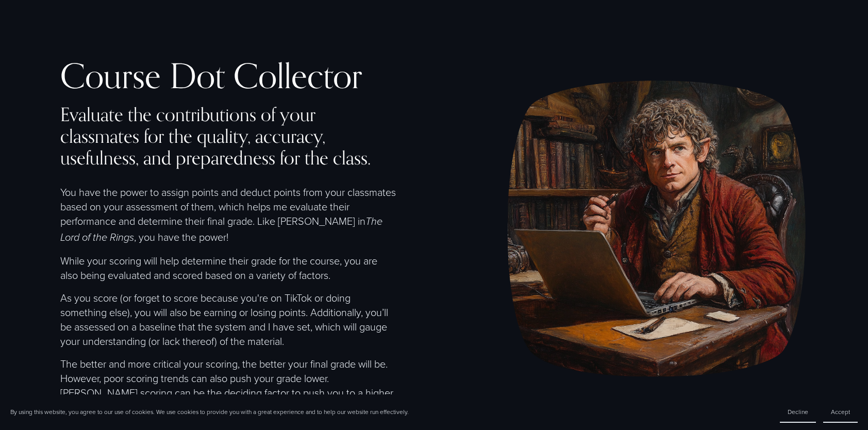 The width and height of the screenshot is (868, 430). Describe the element at coordinates (228, 136) in the screenshot. I see `h4: Evaluate the contributions of your classmates for the quality, accuracy, usefulness, and prepared...` at that location.